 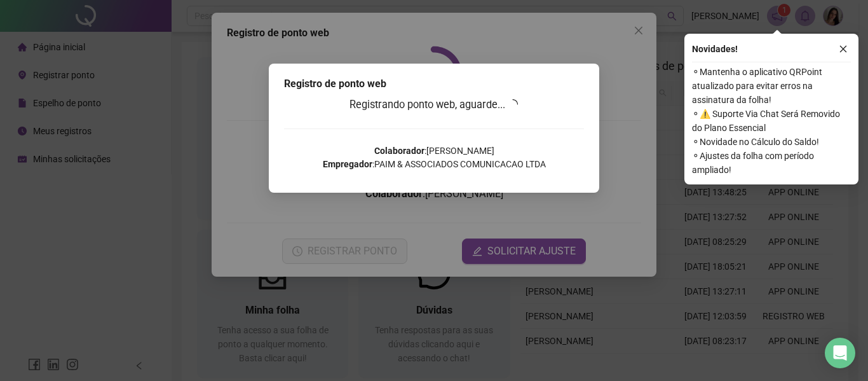 I want to click on span: close, so click(x=843, y=49).